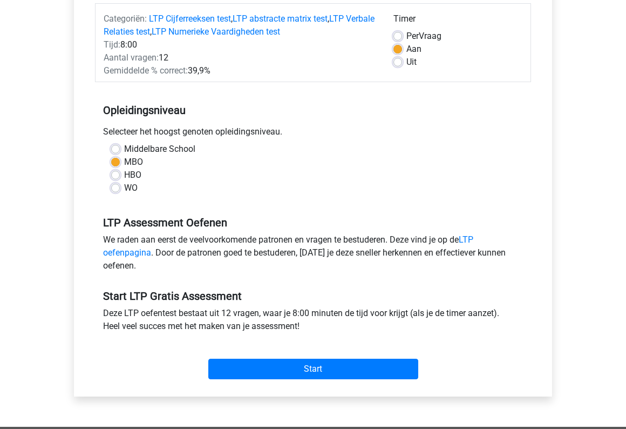 The height and width of the screenshot is (429, 626). Describe the element at coordinates (313, 222) in the screenshot. I see `h5: LTP Assessment Oefenen` at that location.